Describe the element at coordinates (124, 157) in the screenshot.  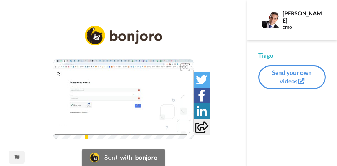
I see `a: Bonjoro LogoSent withbonjoro` at that location.